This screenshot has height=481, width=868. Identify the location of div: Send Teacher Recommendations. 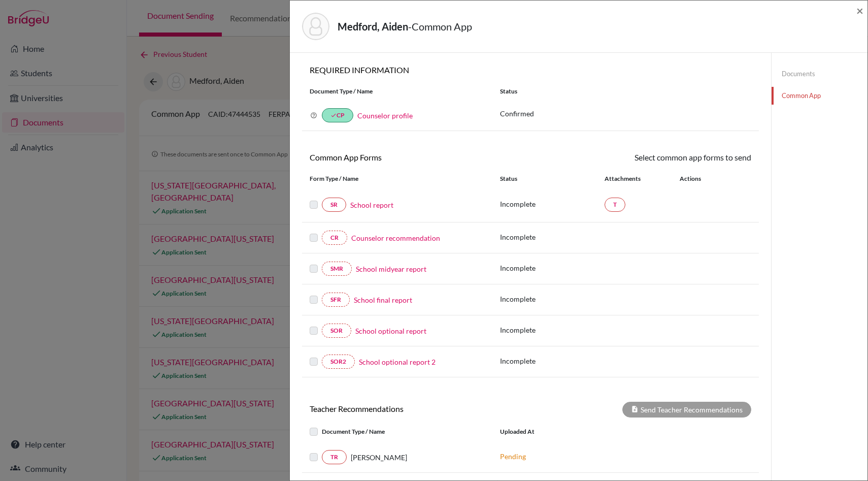
(687, 409).